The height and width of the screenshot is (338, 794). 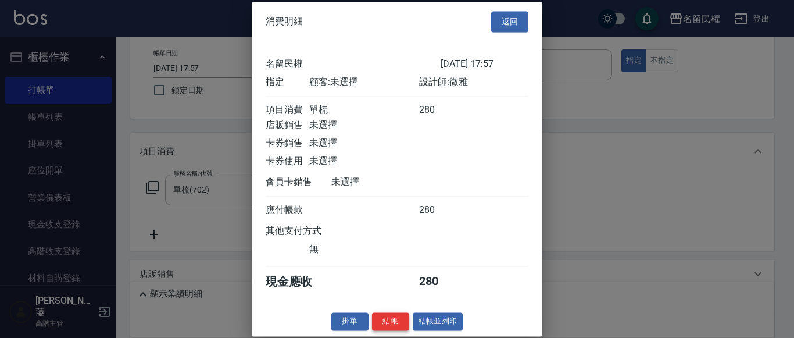 I want to click on button: 結帳並列印, so click(x=438, y=321).